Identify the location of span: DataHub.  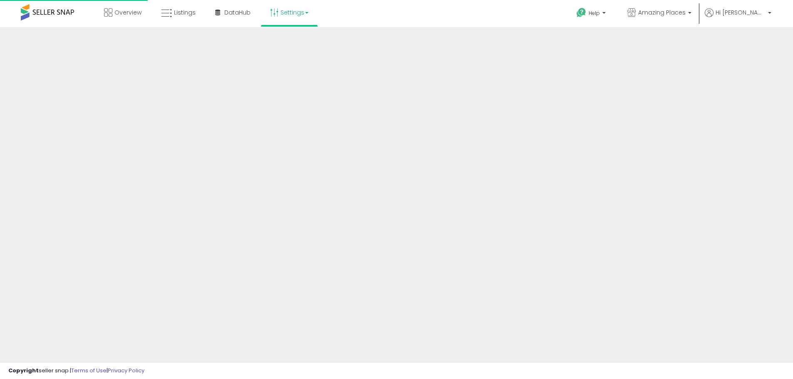
(237, 12).